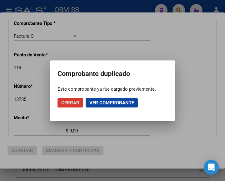 This screenshot has width=225, height=181. I want to click on button: Ver comprobante, so click(111, 103).